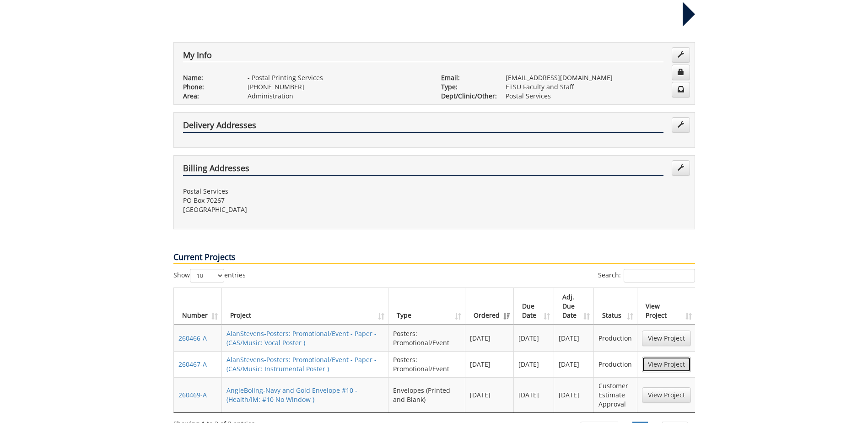 This screenshot has width=868, height=423. I want to click on p: PO Box 70267, so click(305, 201).